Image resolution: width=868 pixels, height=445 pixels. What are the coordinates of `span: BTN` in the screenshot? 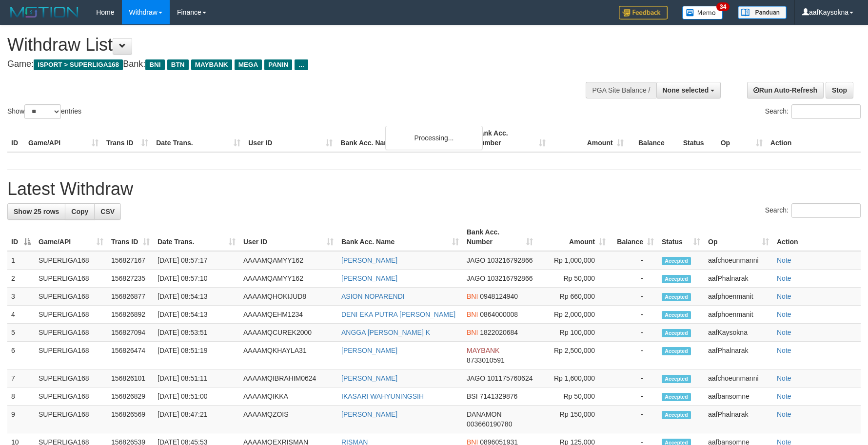 It's located at (178, 65).